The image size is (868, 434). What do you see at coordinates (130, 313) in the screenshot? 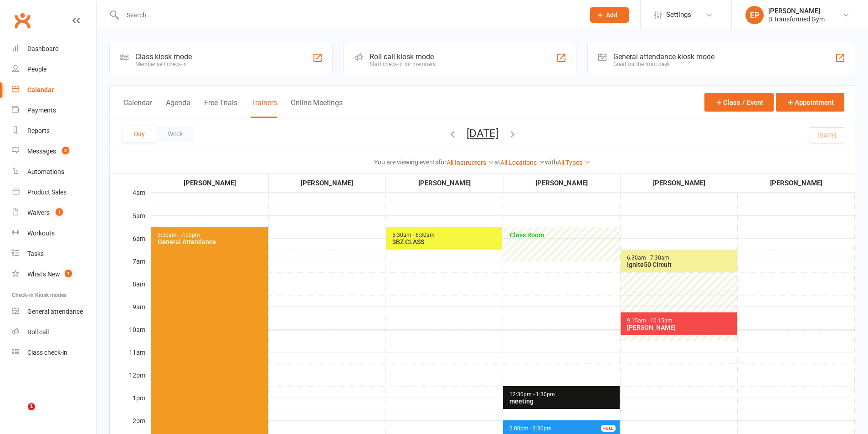
I see `div: 9am` at bounding box center [130, 313].